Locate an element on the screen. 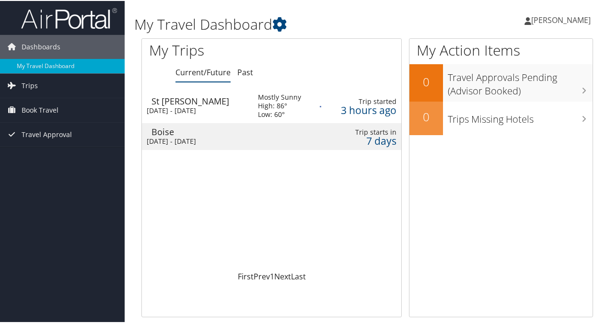  div: Low: 60° is located at coordinates (279, 114).